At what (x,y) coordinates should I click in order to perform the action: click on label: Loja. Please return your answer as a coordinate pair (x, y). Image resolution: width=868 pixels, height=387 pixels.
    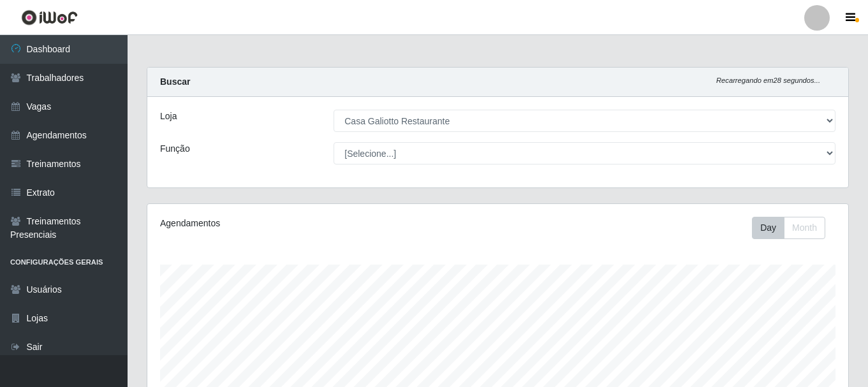
    Looking at the image, I should click on (169, 116).